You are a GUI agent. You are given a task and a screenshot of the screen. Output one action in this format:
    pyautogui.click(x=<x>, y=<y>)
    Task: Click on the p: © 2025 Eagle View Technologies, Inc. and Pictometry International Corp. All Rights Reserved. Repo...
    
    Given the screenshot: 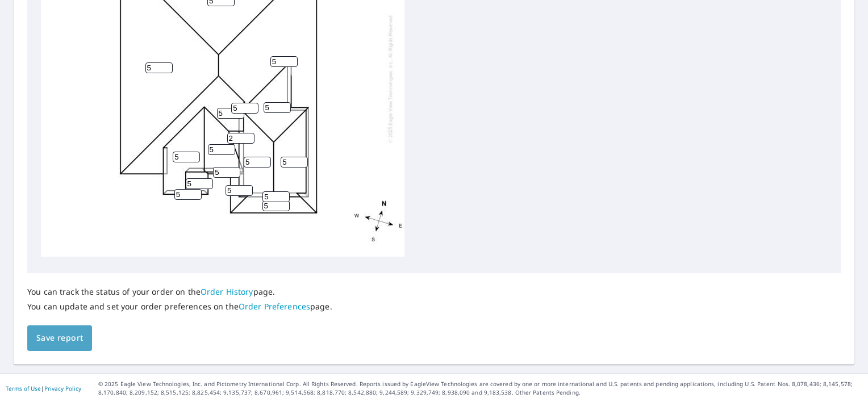 What is the action you would take?
    pyautogui.click(x=480, y=388)
    